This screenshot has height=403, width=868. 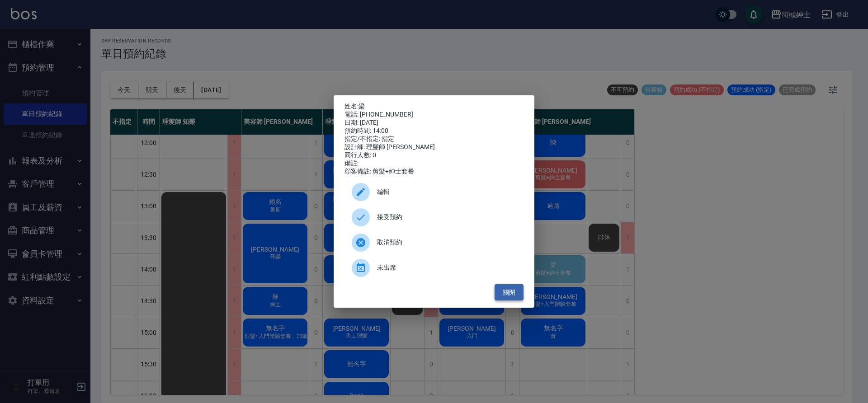 What do you see at coordinates (447, 217) in the screenshot?
I see `span: 接受預約` at bounding box center [447, 217].